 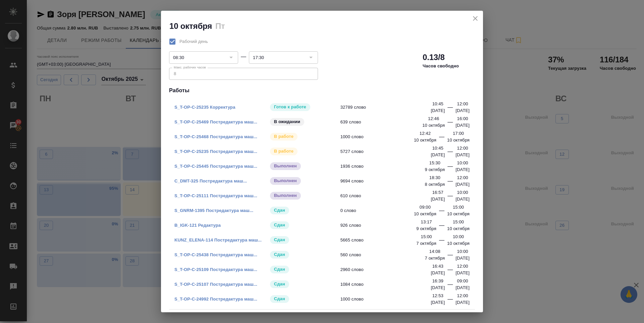 What do you see at coordinates (438, 193) in the screenshot?
I see `p: 16:57` at bounding box center [438, 193].